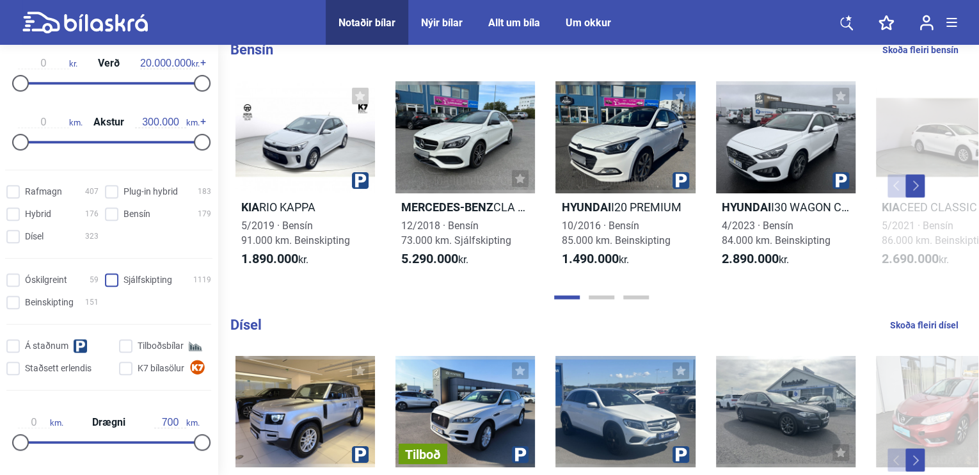 The height and width of the screenshot is (475, 979). Describe the element at coordinates (148, 280) in the screenshot. I see `span: Sjálfskipting` at that location.